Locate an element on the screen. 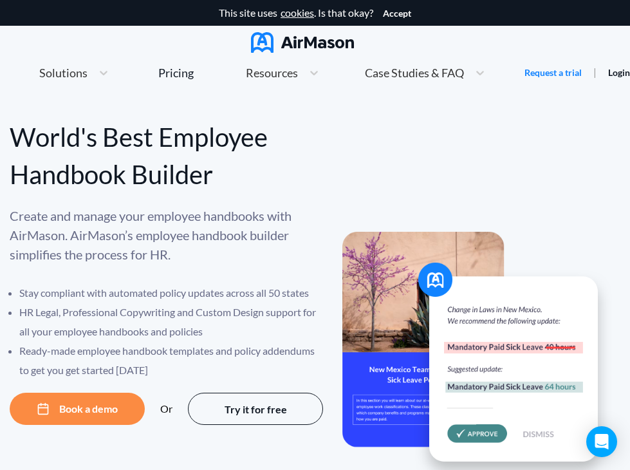  li: HR Legal, Professional Copywriting and Custom Design support for all your employee handbooks and ... is located at coordinates (172, 322).